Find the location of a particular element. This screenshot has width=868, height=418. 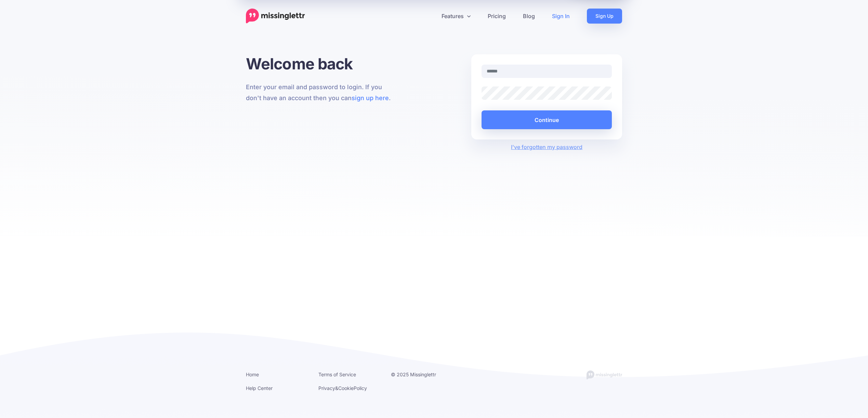

a: Cookie is located at coordinates (346, 388).